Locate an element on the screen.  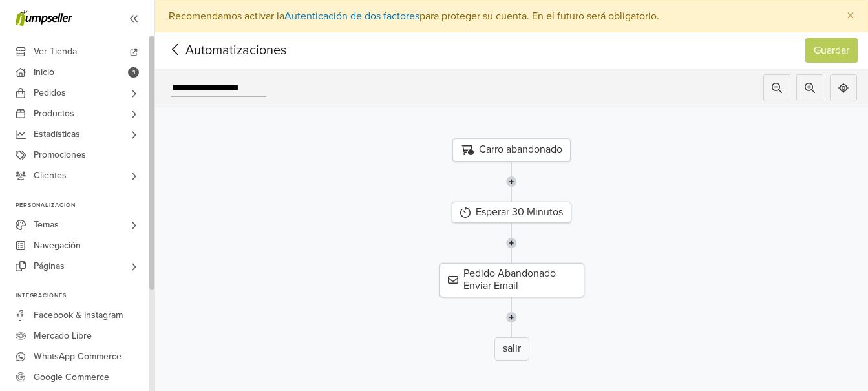
div: salir is located at coordinates (511, 349).